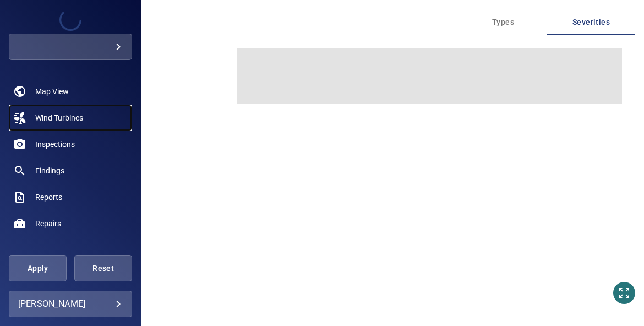 The image size is (644, 326). Describe the element at coordinates (70, 198) in the screenshot. I see `a: reports noActive` at that location.